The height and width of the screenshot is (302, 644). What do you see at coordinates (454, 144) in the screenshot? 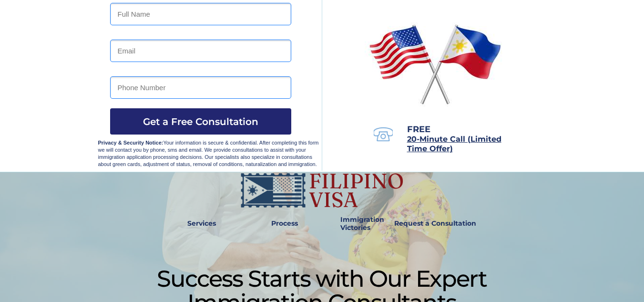
I see `a: 20-Minute Call (Limited Time Offer)` at bounding box center [454, 144].